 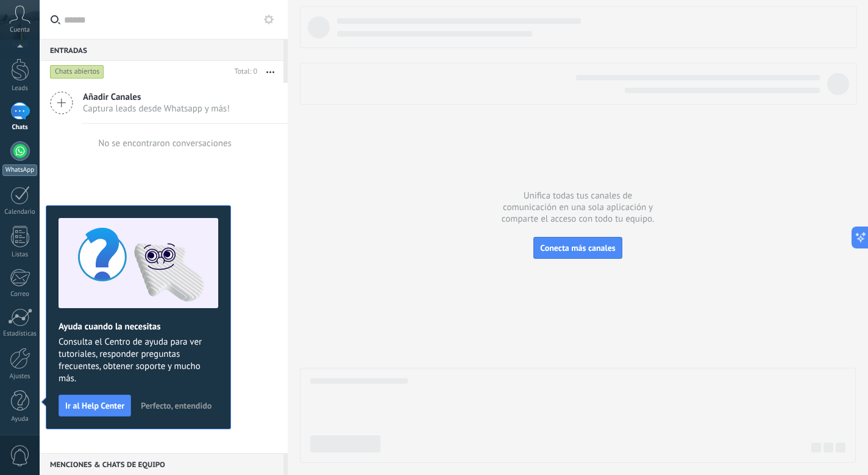 I want to click on div: Leads, so click(x=20, y=88).